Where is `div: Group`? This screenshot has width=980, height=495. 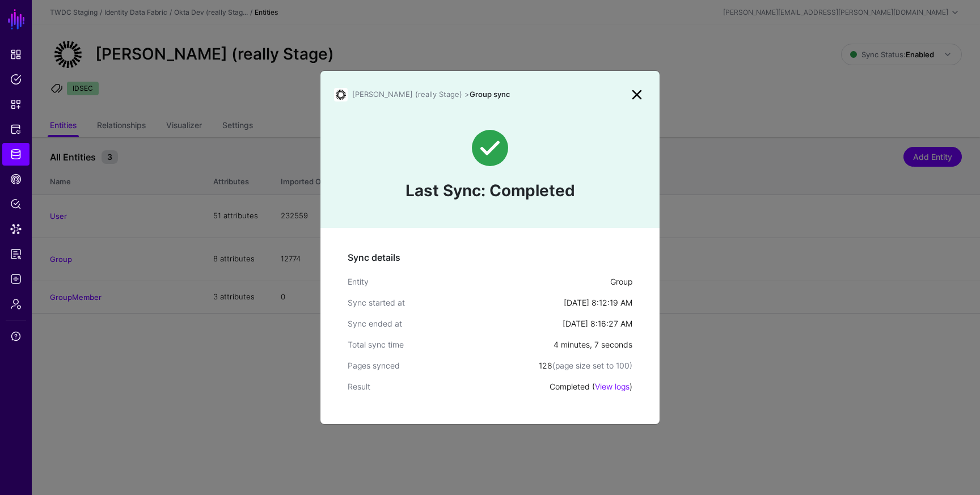
div: Group is located at coordinates (621, 281).